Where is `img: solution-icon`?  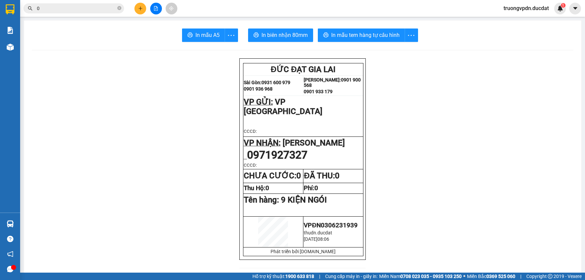
img: solution-icon is located at coordinates (10, 30).